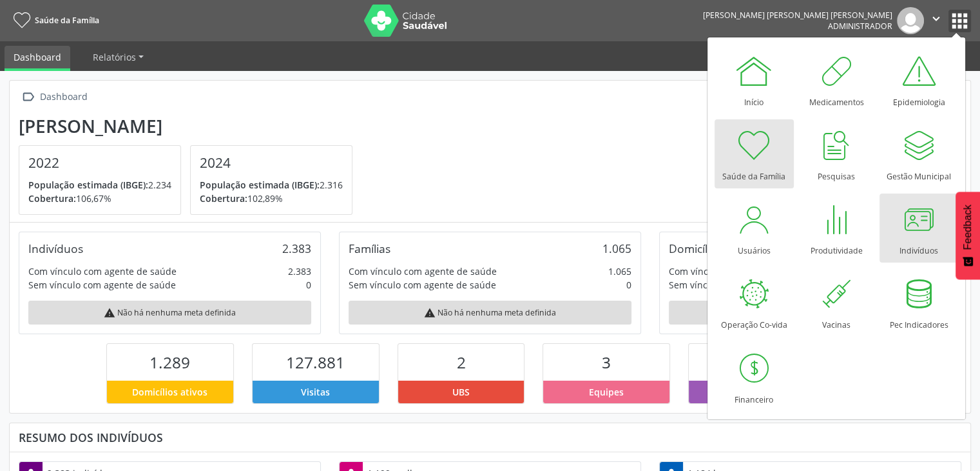 Image resolution: width=980 pixels, height=471 pixels. What do you see at coordinates (67, 20) in the screenshot?
I see `span: Saúde da Família` at bounding box center [67, 20].